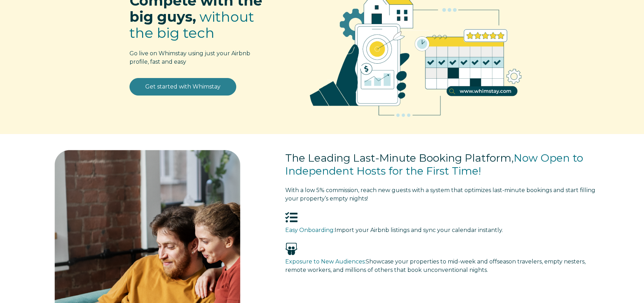 The height and width of the screenshot is (303, 644). I want to click on span: Import your Airbnb listings and sync your calendar instantly., so click(419, 230).